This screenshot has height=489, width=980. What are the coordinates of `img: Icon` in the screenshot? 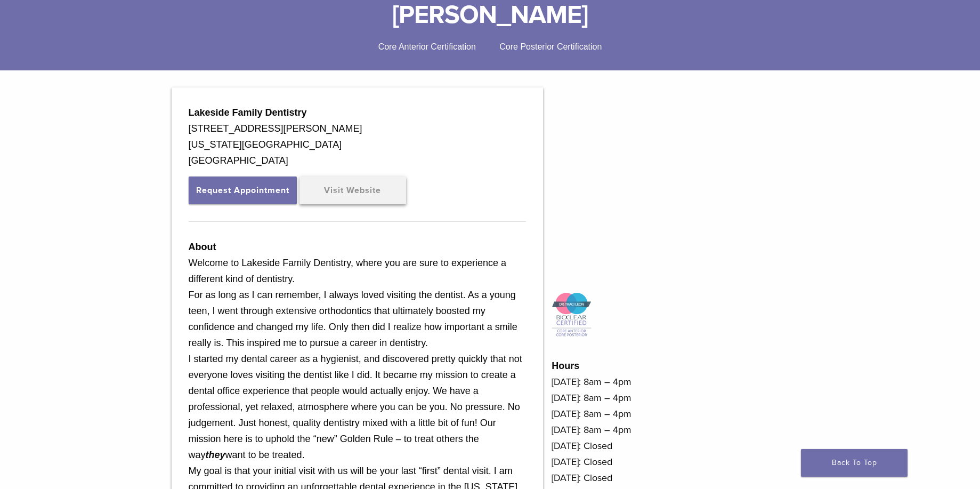 It's located at (571, 315).